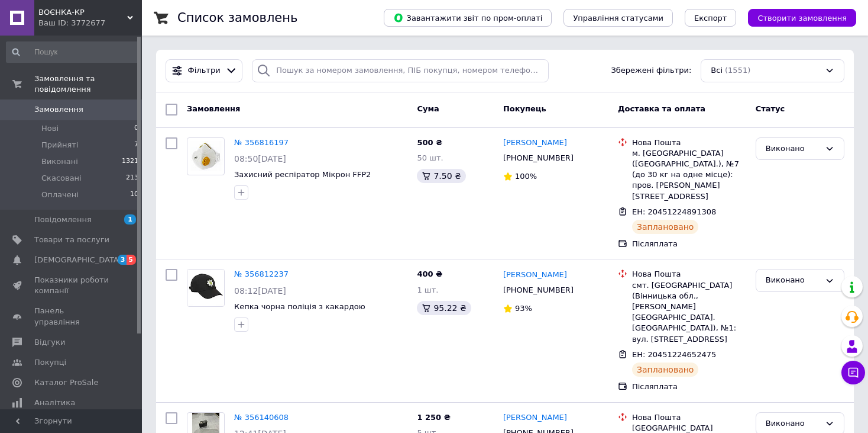  Describe the element at coordinates (710, 18) in the screenshot. I see `button: Експорт` at that location.